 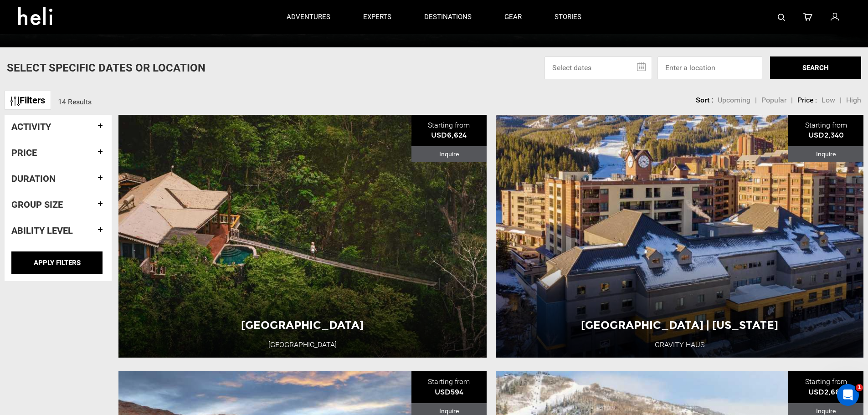 I want to click on span: High, so click(x=853, y=100).